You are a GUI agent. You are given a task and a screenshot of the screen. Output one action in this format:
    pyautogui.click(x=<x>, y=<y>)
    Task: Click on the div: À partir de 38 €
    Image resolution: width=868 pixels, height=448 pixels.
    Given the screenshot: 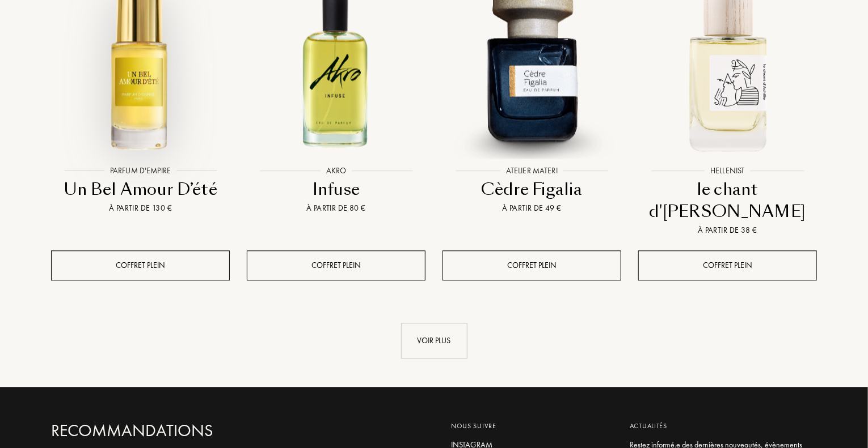 What is the action you would take?
    pyautogui.click(x=727, y=230)
    